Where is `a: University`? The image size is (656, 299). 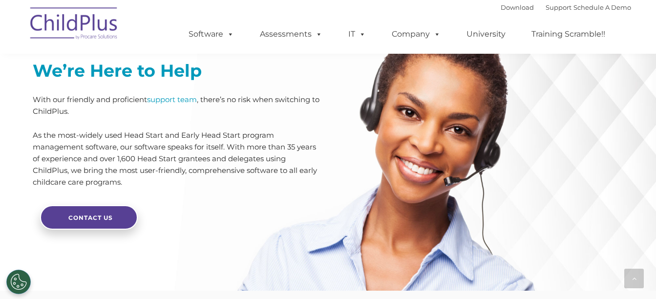 a: University is located at coordinates (486, 34).